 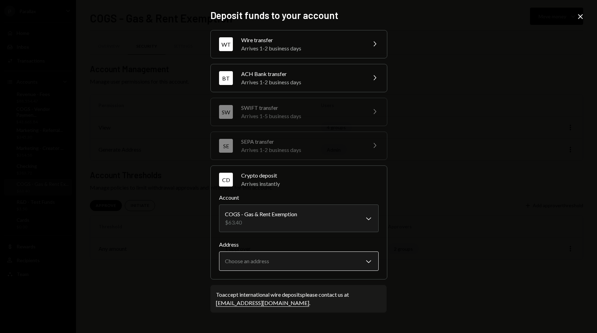 I want to click on div: Wire transfer, so click(x=302, y=40).